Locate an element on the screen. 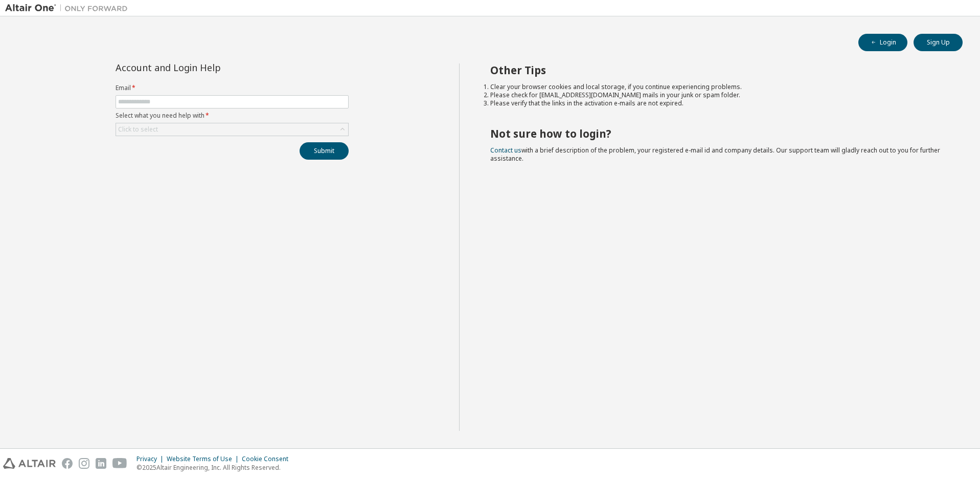 The height and width of the screenshot is (478, 980). button: Login is located at coordinates (883, 42).